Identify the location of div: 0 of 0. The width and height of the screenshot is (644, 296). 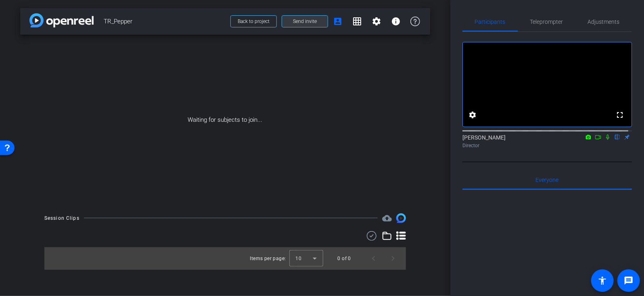
(344, 258).